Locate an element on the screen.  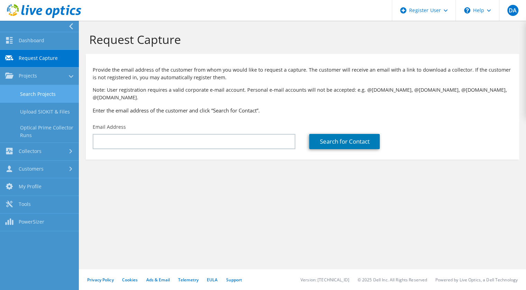
a: Telemetry is located at coordinates (188, 279).